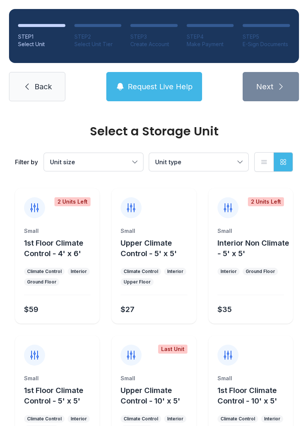 The height and width of the screenshot is (426, 308). What do you see at coordinates (198, 162) in the screenshot?
I see `button: Unit type` at bounding box center [198, 162].